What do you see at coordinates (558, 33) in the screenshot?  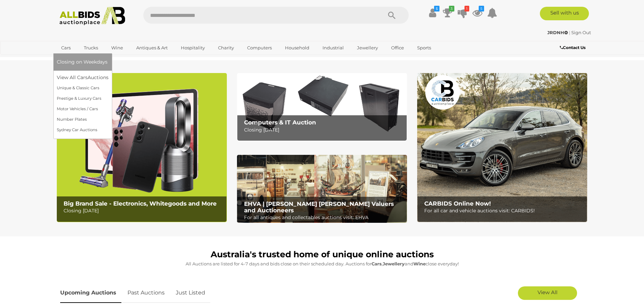 I see `a: JRDNH` at bounding box center [558, 33].